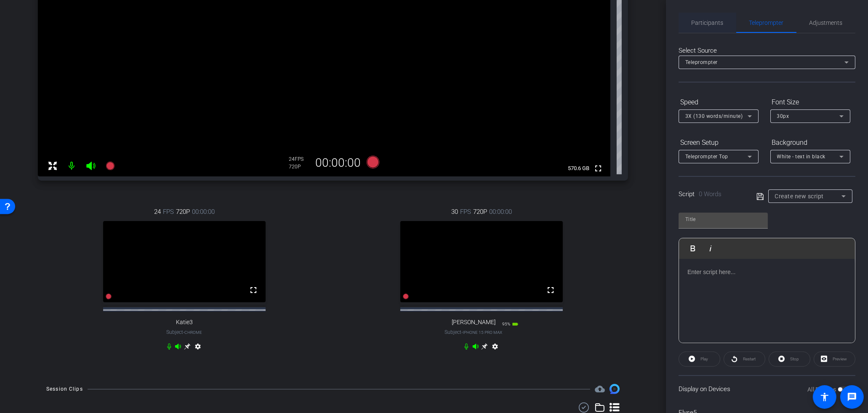  Describe the element at coordinates (600, 389) in the screenshot. I see `mat-icon: cloud_upload` at that location.